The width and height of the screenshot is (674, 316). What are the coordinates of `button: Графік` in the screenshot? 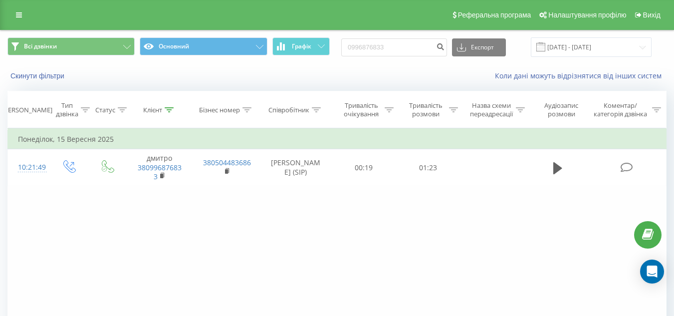 It's located at (301, 46).